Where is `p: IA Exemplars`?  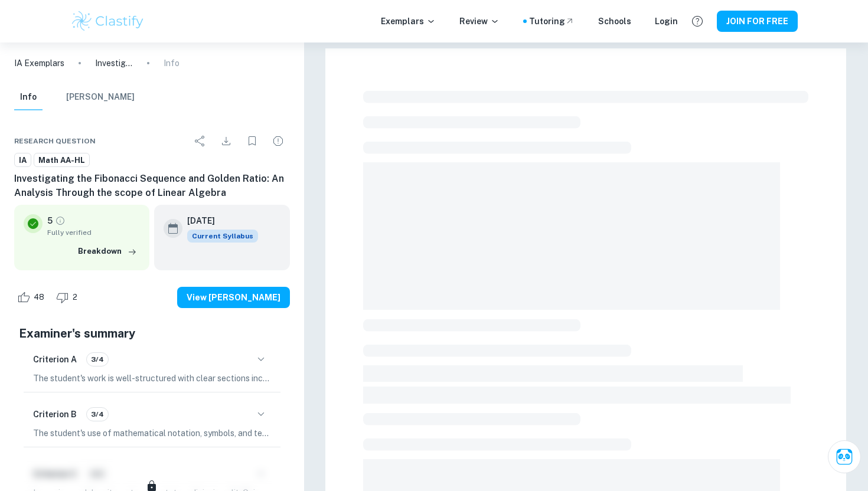 p: IA Exemplars is located at coordinates (39, 63).